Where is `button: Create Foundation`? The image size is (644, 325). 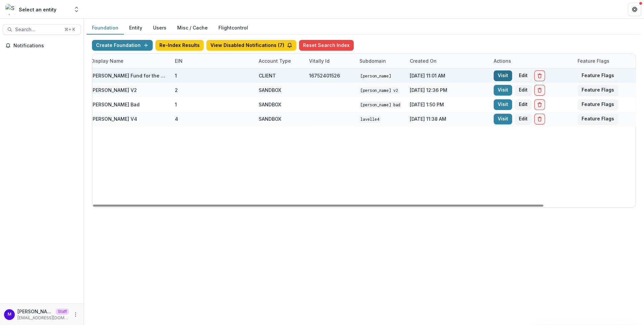 button: Create Foundation is located at coordinates (122, 45).